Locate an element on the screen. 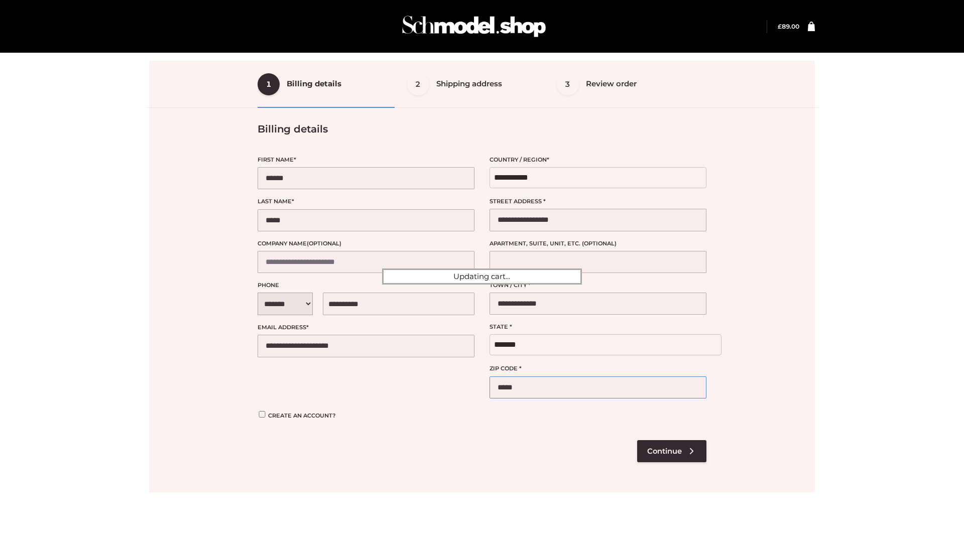  a: Schmodel Admin 964 is located at coordinates (474, 26).